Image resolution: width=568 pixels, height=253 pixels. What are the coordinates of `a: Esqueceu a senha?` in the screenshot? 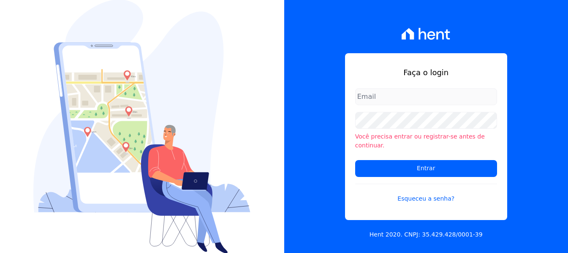 It's located at (426, 194).